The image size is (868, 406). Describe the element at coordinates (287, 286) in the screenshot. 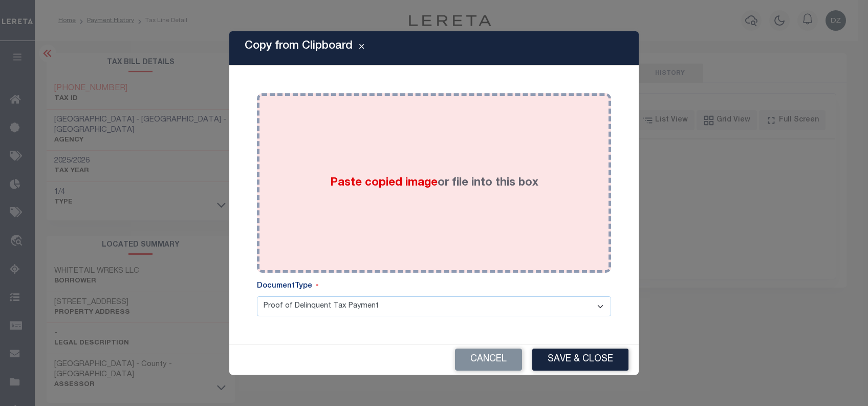

I see `label: DocumentType` at that location.